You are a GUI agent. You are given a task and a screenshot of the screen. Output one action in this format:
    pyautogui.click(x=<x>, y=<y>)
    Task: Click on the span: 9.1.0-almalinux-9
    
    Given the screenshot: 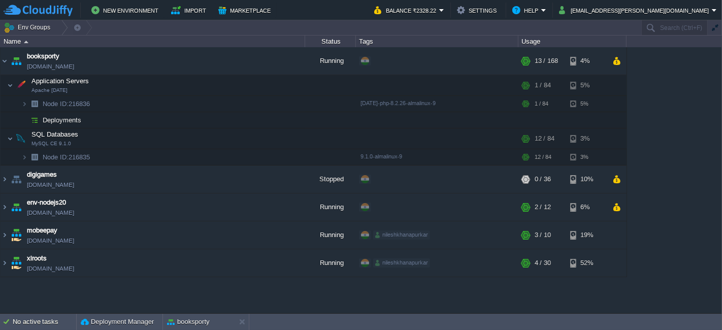 What is the action you would take?
    pyautogui.click(x=381, y=156)
    